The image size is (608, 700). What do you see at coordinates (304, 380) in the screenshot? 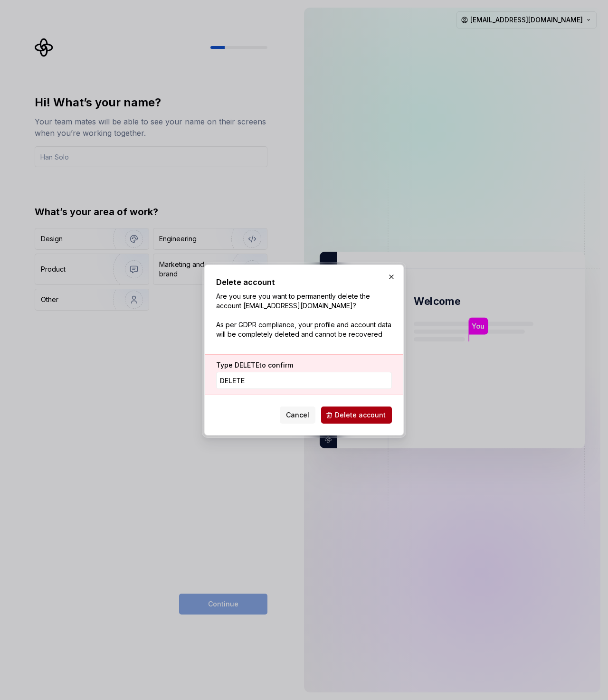
I see `input: DELETE` at bounding box center [304, 380].